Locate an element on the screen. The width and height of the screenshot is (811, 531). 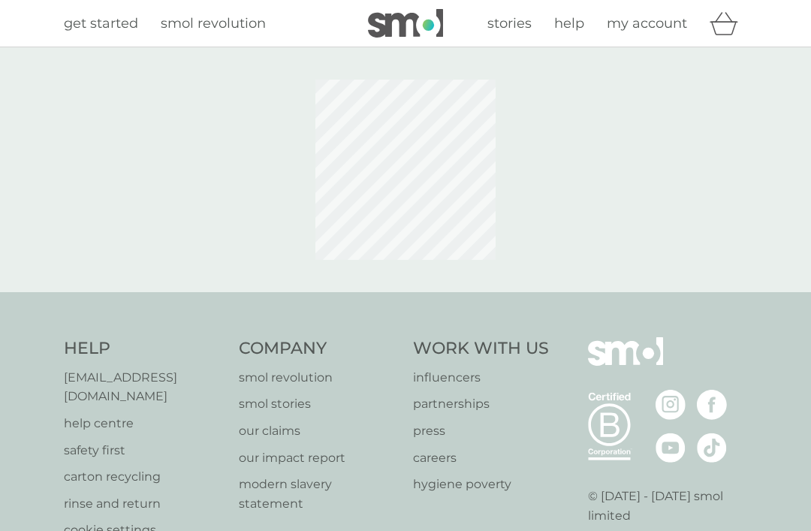
p: our claims is located at coordinates (318, 431).